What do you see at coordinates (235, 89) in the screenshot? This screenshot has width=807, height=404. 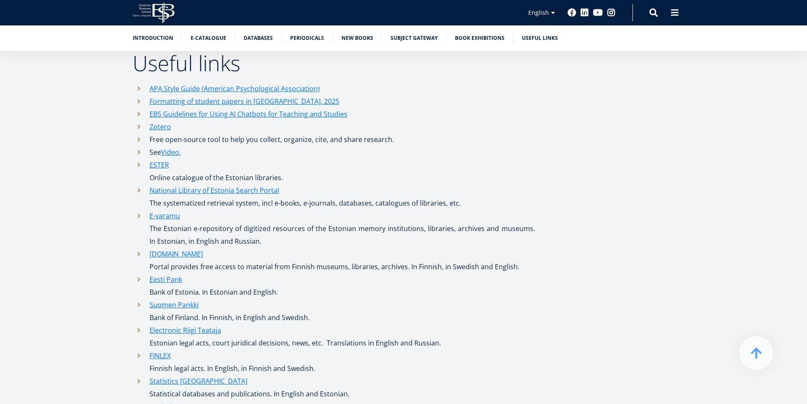 I see `a: APA Style Guide (American Psychological Association)` at bounding box center [235, 89].